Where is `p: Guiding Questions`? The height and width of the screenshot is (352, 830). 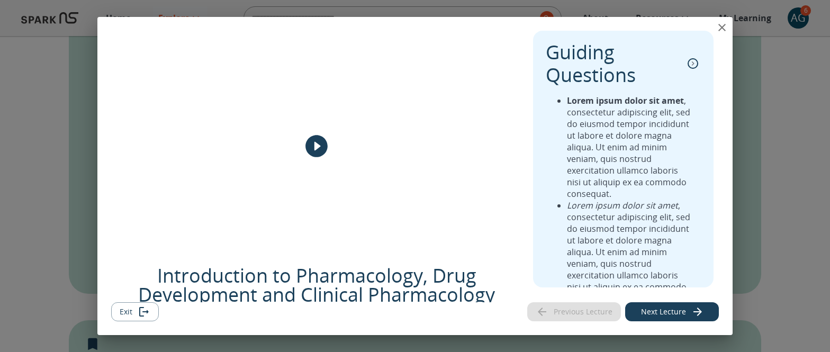
p: Guiding Questions is located at coordinates (611, 63).